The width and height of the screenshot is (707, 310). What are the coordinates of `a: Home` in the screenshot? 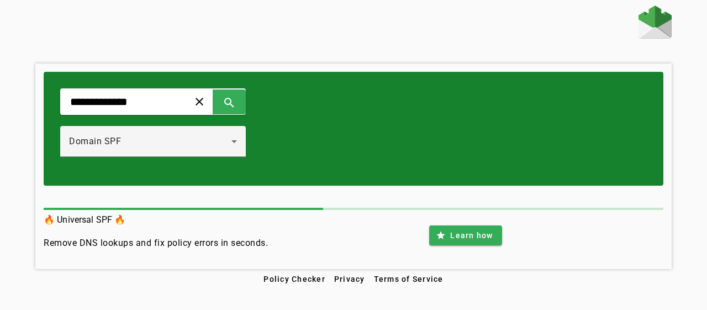 It's located at (655, 23).